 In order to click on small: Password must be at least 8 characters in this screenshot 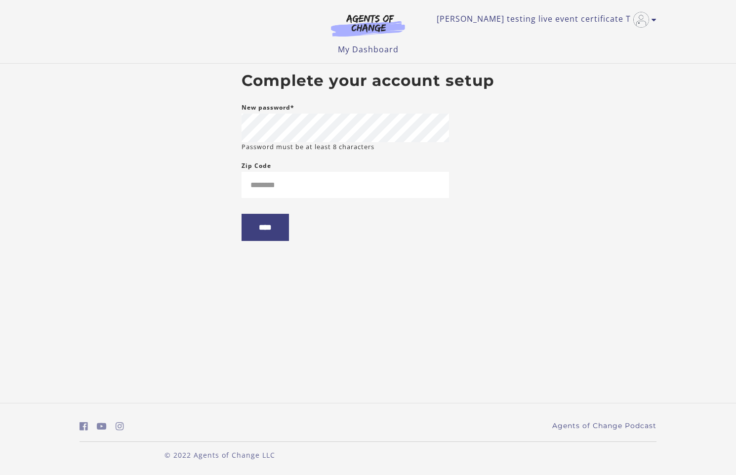, I will do `click(308, 147)`.